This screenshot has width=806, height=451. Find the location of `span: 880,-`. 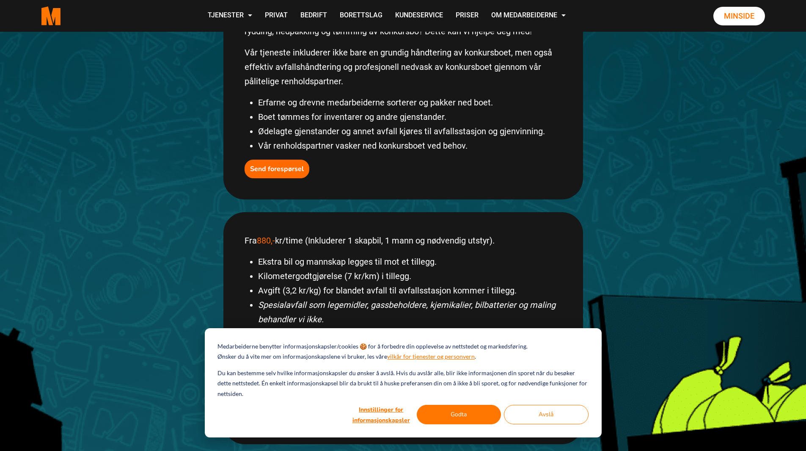

span: 880,- is located at coordinates (266, 240).